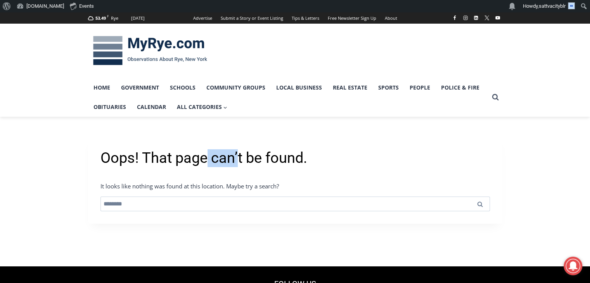 This screenshot has height=283, width=590. What do you see at coordinates (295, 18) in the screenshot?
I see `nav: Secondary Navigation` at bounding box center [295, 18].